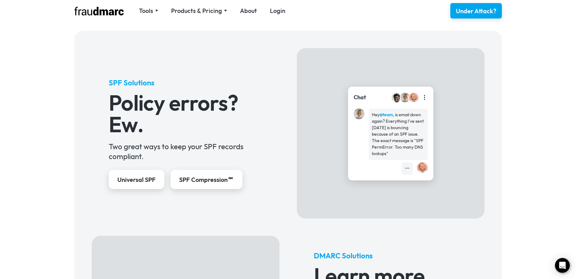 This screenshot has height=279, width=576. I want to click on div: Under Attack?, so click(476, 11).